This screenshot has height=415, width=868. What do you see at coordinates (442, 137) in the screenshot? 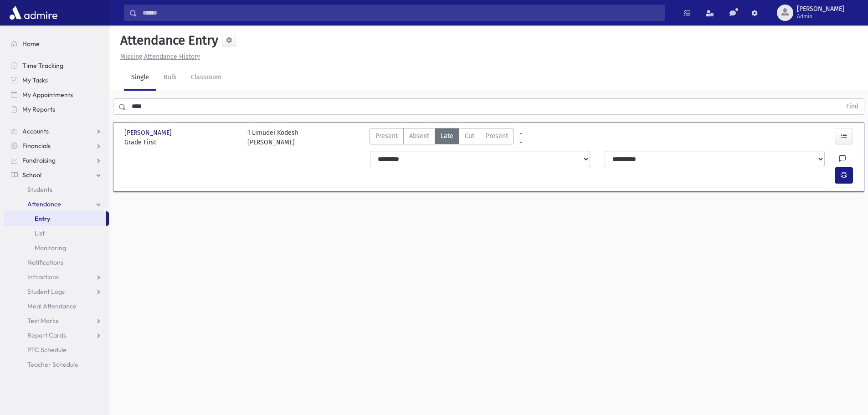
I see `div: AttTypes` at bounding box center [442, 137].